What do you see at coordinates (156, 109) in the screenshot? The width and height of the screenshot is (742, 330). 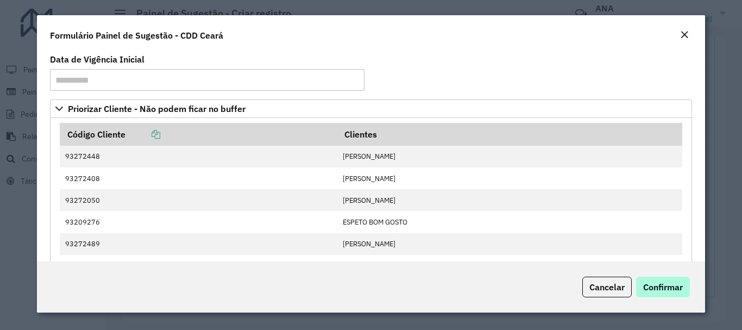 I see `span: Priorizar Cliente - Não podem ficar no buffer` at bounding box center [156, 109].